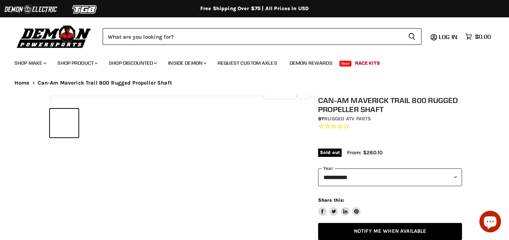 This screenshot has width=509, height=240. Describe the element at coordinates (490, 222) in the screenshot. I see `inbox-online-store-chat: Shopify online store chat` at that location.